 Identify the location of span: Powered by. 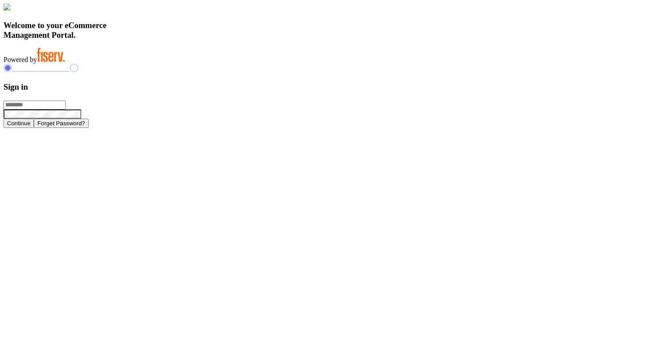
(20, 59).